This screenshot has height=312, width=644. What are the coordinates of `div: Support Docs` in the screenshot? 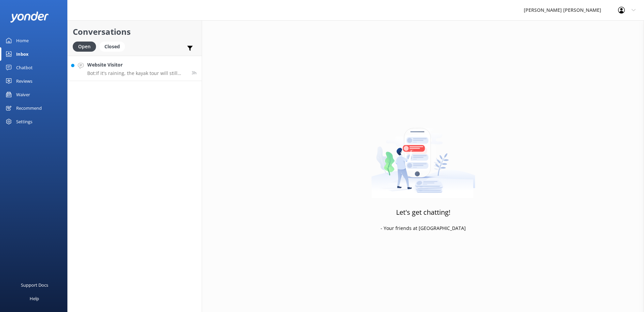 It's located at (35, 285).